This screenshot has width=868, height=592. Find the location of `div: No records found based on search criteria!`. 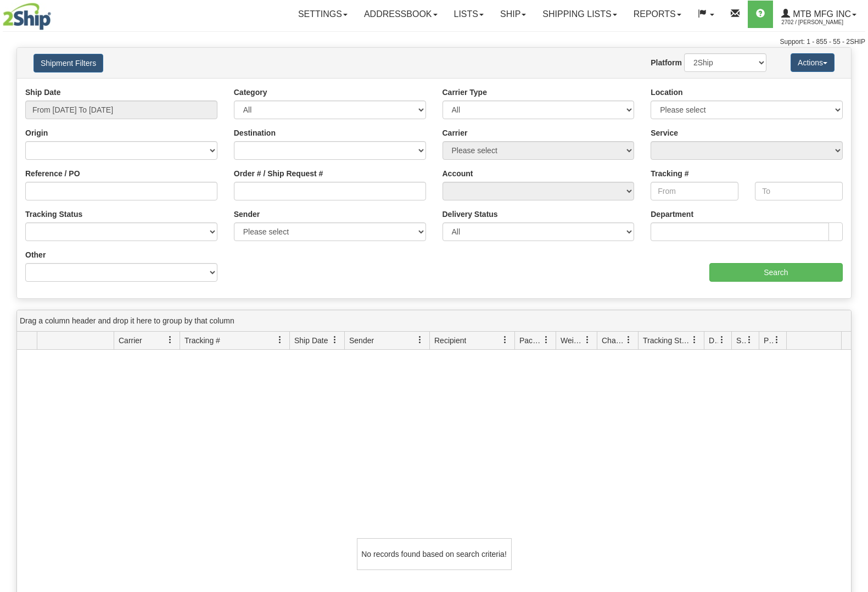

div: No records found based on search criteria! is located at coordinates (434, 554).